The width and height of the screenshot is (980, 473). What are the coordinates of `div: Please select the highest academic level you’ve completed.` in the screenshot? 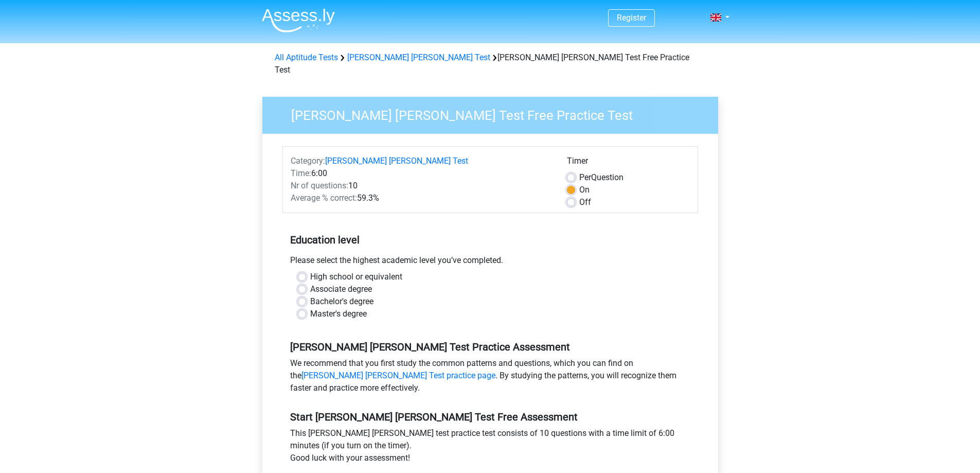 It's located at (490, 262).